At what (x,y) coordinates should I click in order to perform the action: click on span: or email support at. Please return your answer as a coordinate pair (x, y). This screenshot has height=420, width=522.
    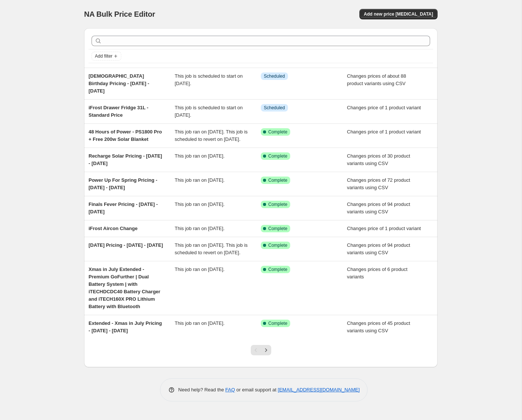
    Looking at the image, I should click on (256, 389).